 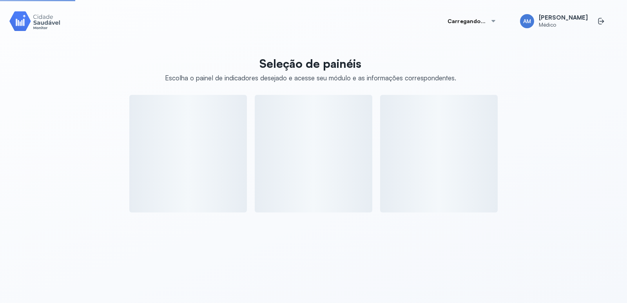 I want to click on div: Escolha o painel de indicadores desejado e acesse seu módulo e as informações correspondentes., so click(x=310, y=78).